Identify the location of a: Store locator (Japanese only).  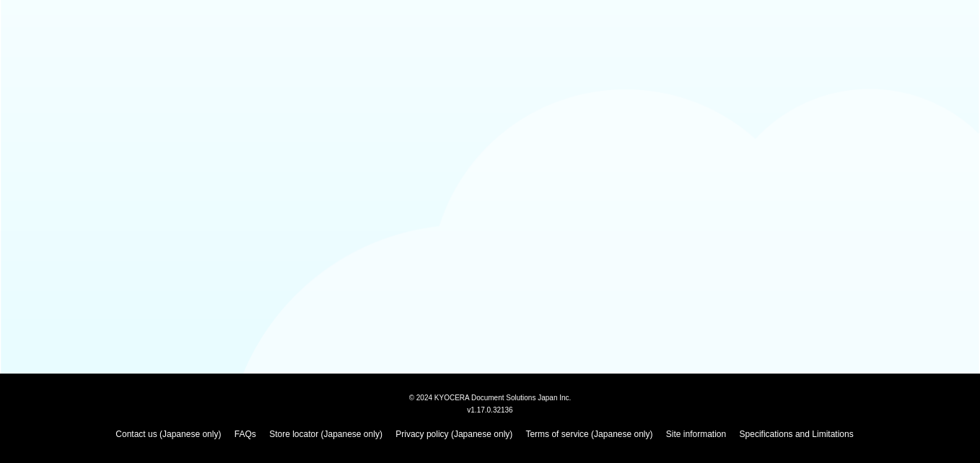
(325, 434).